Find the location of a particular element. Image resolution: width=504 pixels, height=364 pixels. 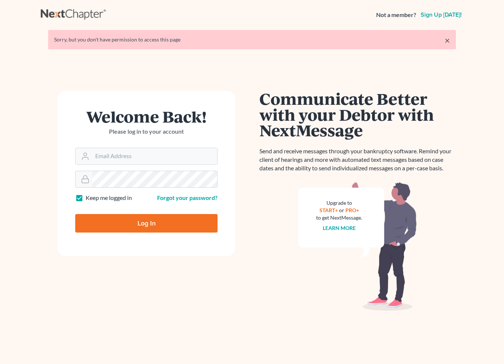

p: Send and receive messages through your bankruptcy software. Remind your client of hearings and mo... is located at coordinates (357, 160).